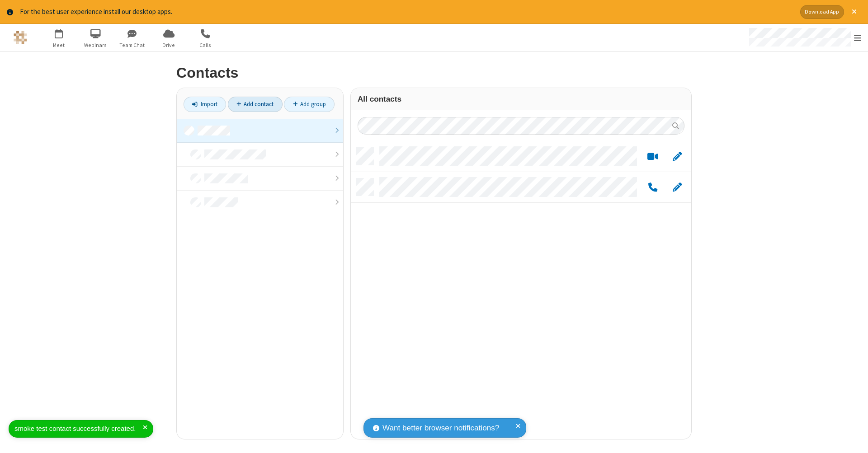 This screenshot has width=868, height=453. I want to click on div: smoke test contact successfully created., so click(78, 429).